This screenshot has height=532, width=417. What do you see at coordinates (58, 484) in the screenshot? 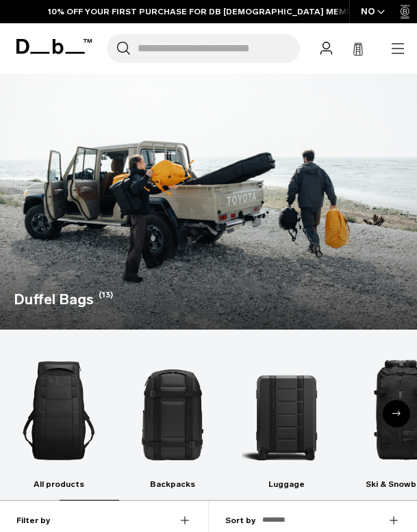
I see `h3: All products` at bounding box center [58, 484].